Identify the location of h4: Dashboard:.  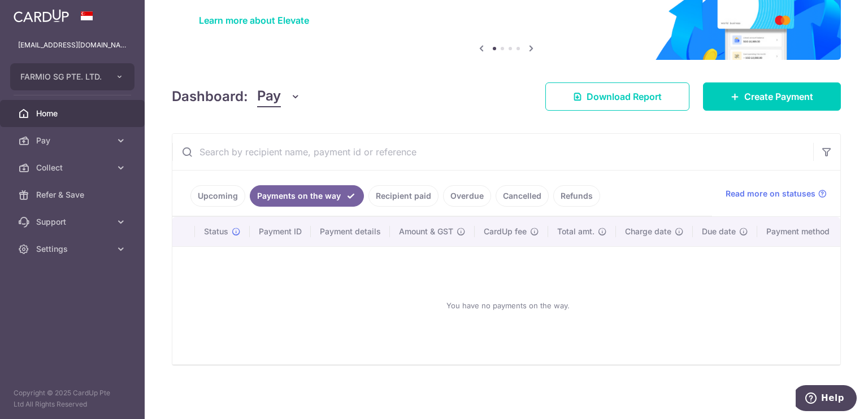
(209, 97).